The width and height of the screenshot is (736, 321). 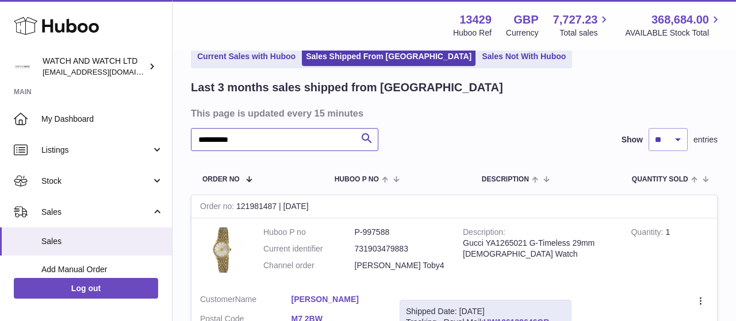 What do you see at coordinates (245, 301) in the screenshot?
I see `dt: Name` at bounding box center [245, 301].